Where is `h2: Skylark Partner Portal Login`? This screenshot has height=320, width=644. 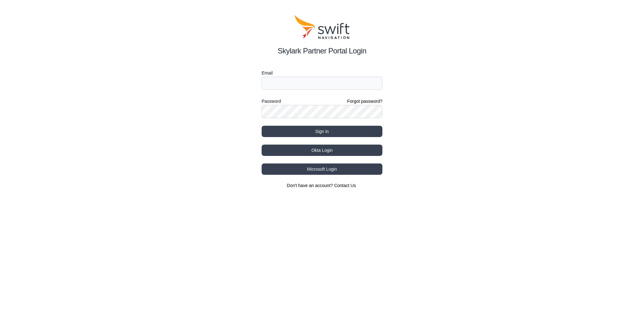
h2: Skylark Partner Portal Login is located at coordinates (322, 51).